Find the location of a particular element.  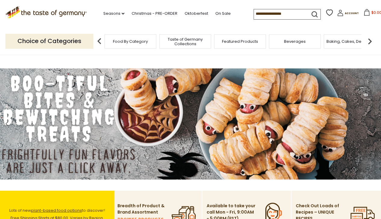

span: Beverages is located at coordinates (295, 41).